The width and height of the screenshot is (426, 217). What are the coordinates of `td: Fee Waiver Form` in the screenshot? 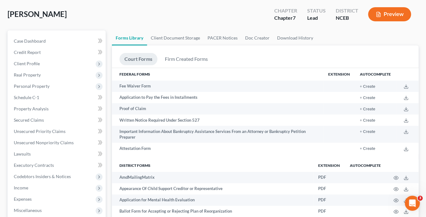 It's located at (218, 86).